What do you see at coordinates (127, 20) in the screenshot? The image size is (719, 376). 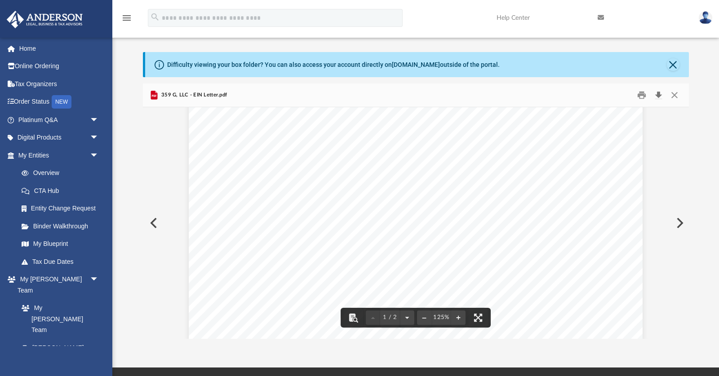 I see `a: menu` at bounding box center [127, 20].